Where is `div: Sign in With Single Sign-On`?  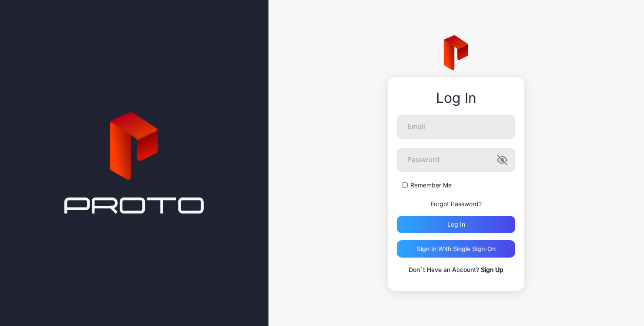 div: Sign in With Single Sign-On is located at coordinates (456, 249).